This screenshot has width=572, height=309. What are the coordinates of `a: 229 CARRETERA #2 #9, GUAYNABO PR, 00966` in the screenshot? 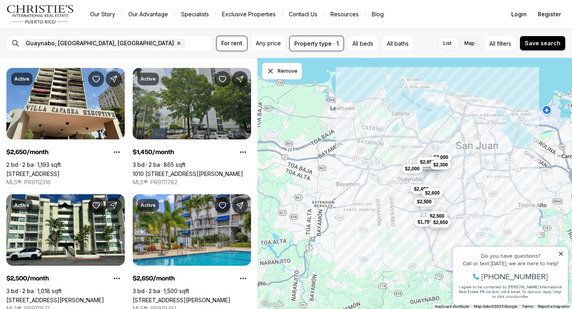 It's located at (33, 173).